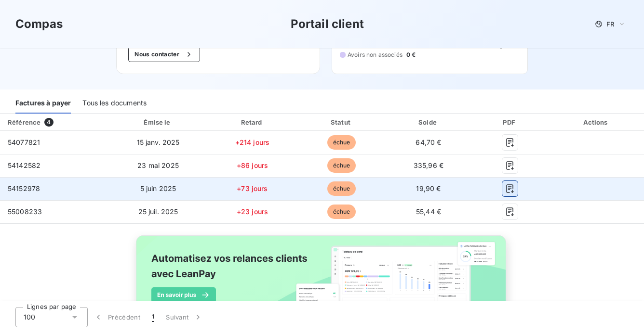 The width and height of the screenshot is (644, 333). What do you see at coordinates (49, 122) in the screenshot?
I see `span: 4` at bounding box center [49, 122].